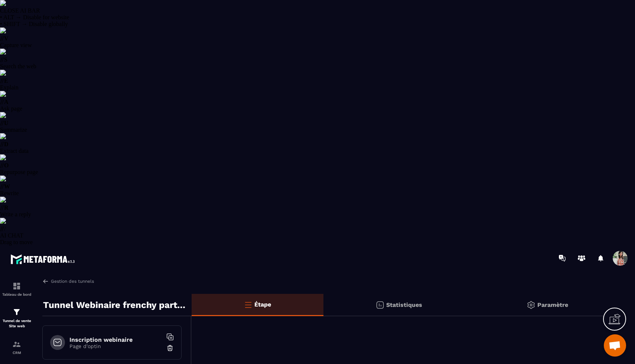  Describe the element at coordinates (116, 340) in the screenshot. I see `h6: Inscription webinaire` at that location.